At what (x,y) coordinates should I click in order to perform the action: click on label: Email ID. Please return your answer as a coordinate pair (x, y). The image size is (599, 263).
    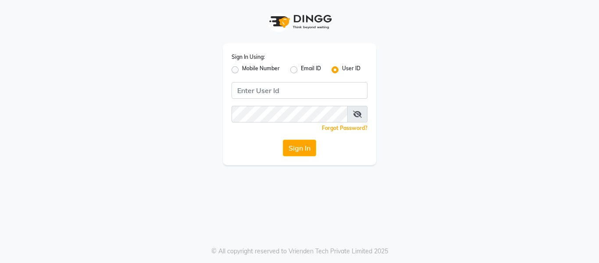
    Looking at the image, I should click on (311, 70).